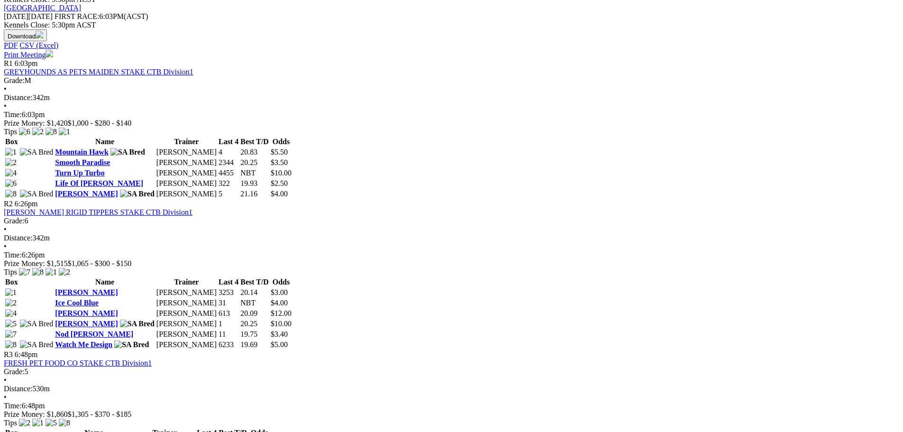 The height and width of the screenshot is (432, 903). What do you see at coordinates (279, 344) in the screenshot?
I see `span: $5.00` at bounding box center [279, 344].